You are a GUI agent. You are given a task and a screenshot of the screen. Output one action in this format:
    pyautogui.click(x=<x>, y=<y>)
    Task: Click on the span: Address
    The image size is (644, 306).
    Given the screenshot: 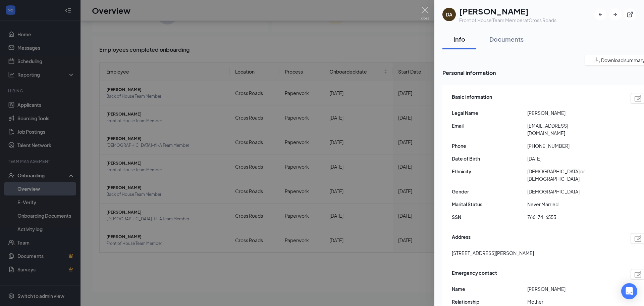 What is the action you would take?
    pyautogui.click(x=461, y=239)
    